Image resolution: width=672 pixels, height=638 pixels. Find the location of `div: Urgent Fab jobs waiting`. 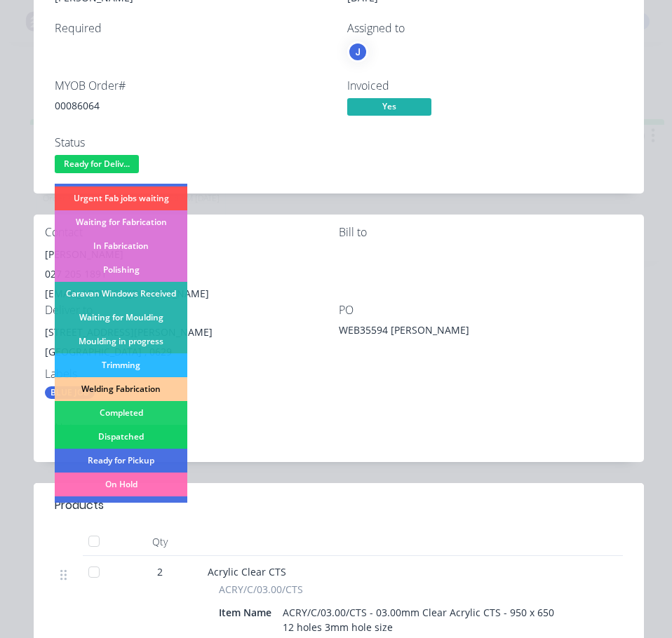

div: Urgent Fab jobs waiting is located at coordinates (121, 198).